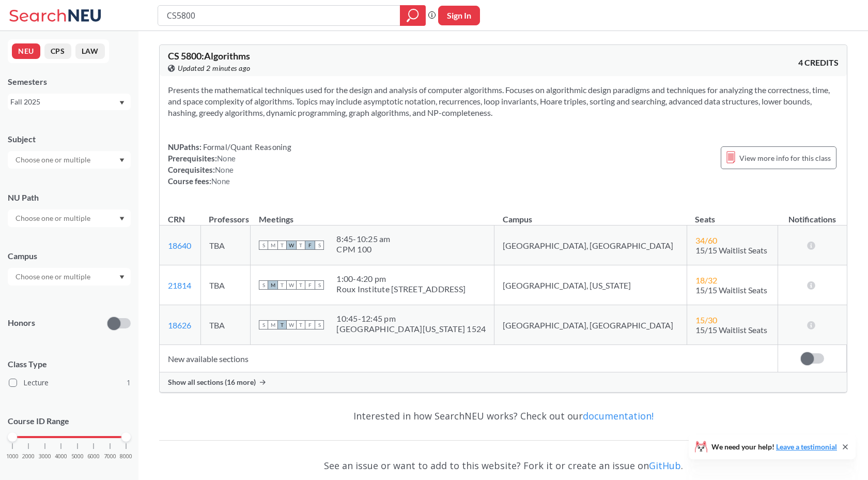  Describe the element at coordinates (69, 256) in the screenshot. I see `div: Campus` at that location.